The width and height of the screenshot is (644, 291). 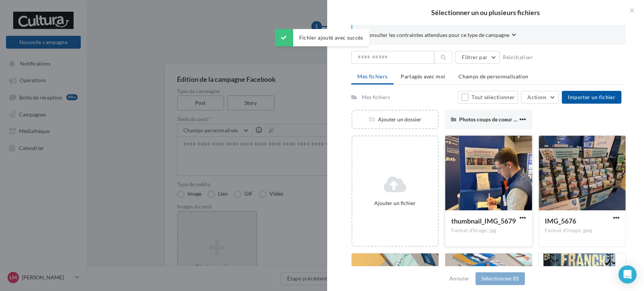 I want to click on span: IMG_5676, so click(x=561, y=221).